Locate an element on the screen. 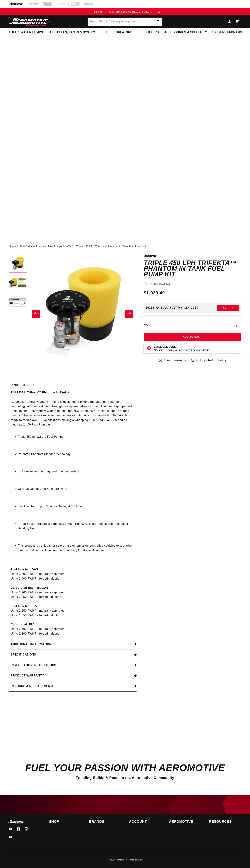 The height and width of the screenshot is (868, 250). h1: Triple 450 LPH Trifekta™ Phantom In-Tank Fuel Pump Kit is located at coordinates (193, 268).